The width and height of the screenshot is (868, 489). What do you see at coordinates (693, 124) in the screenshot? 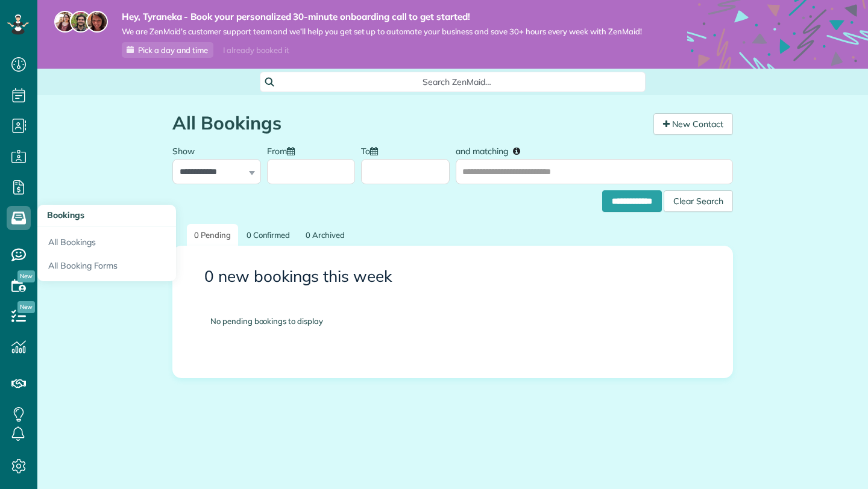
I see `a: New Contact` at bounding box center [693, 124].